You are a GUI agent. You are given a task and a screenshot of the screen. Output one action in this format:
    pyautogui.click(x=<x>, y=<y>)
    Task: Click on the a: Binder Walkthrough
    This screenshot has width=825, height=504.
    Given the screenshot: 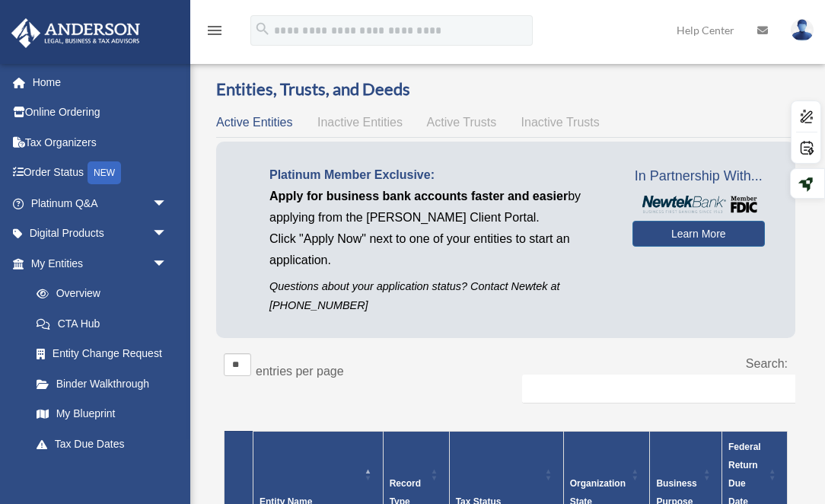 What is the action you would take?
    pyautogui.click(x=102, y=384)
    